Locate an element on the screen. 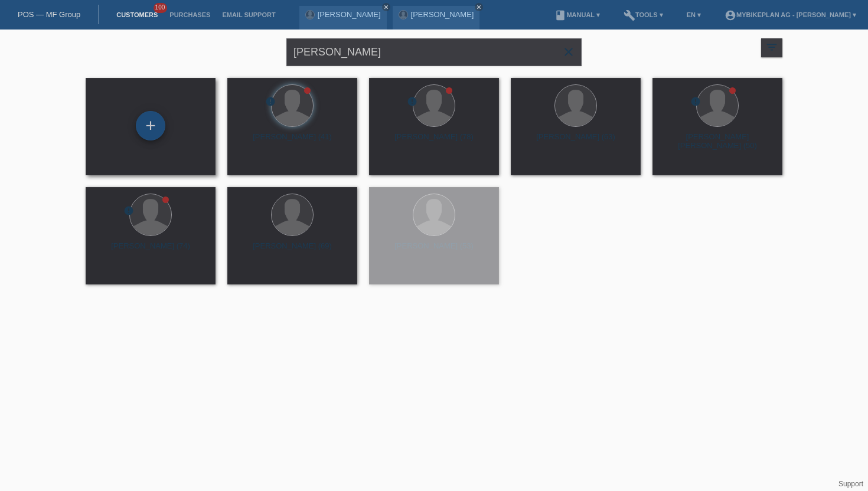 This screenshot has width=868, height=491. a: Purchases is located at coordinates (190, 15).